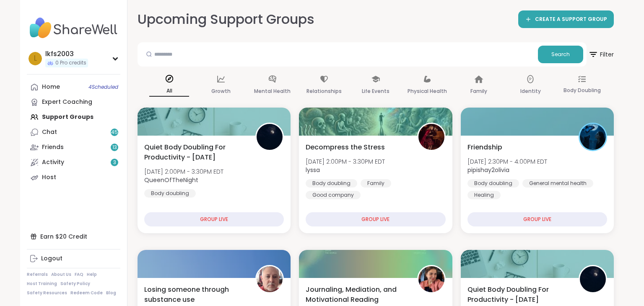  What do you see at coordinates (73, 148) in the screenshot?
I see `a: Friends13` at bounding box center [73, 148].